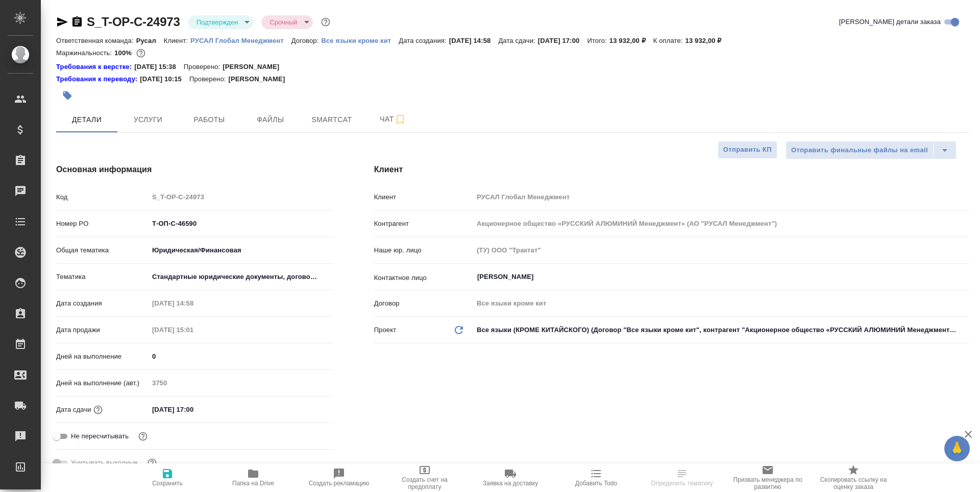  I want to click on p: Дата сдачи, so click(74, 410).